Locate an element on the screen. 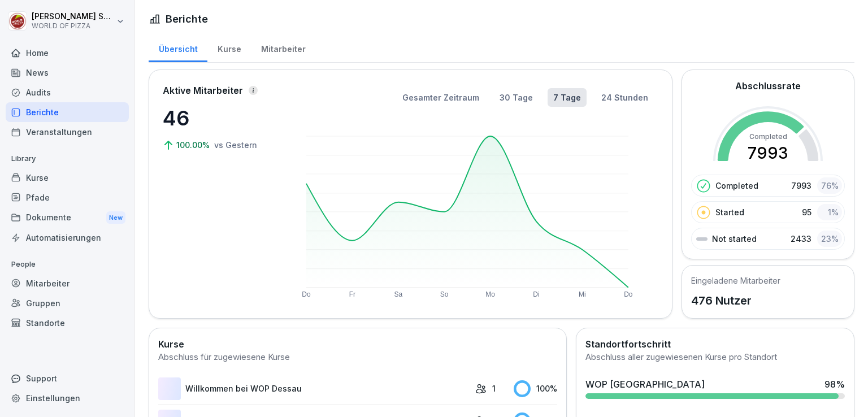 This screenshot has height=417, width=868. a: Veranstaltungen is located at coordinates (67, 132).